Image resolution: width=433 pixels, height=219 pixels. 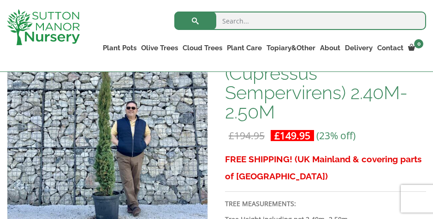 What do you see at coordinates (247, 136) in the screenshot?
I see `bdi: 194.95` at bounding box center [247, 136].